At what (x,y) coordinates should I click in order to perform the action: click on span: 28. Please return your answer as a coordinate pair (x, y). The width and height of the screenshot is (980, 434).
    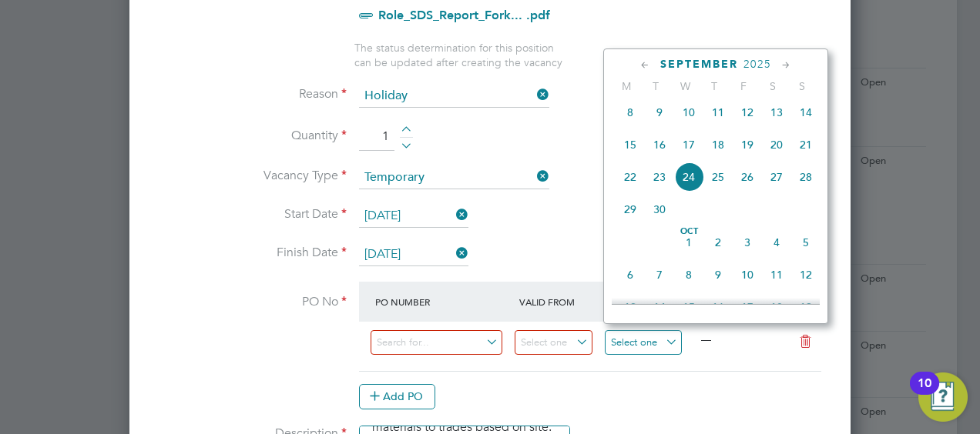
    Looking at the image, I should click on (806, 177).